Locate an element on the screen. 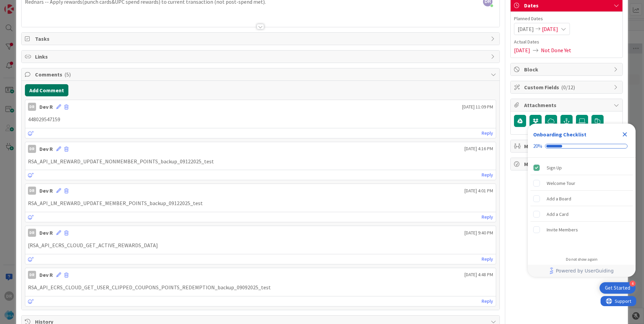  span: Comments is located at coordinates (261, 75).